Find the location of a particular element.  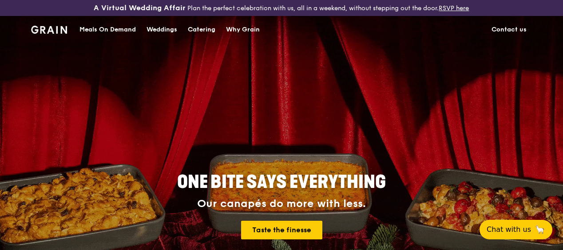

a: Contact us is located at coordinates (509, 30).